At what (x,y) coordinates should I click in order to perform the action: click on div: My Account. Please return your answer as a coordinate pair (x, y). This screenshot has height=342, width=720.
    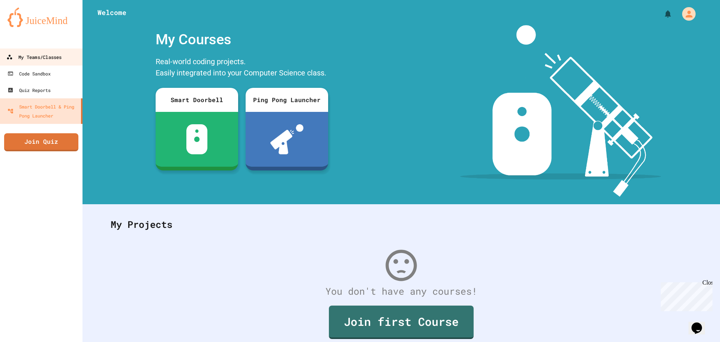
    Looking at the image, I should click on (686, 14).